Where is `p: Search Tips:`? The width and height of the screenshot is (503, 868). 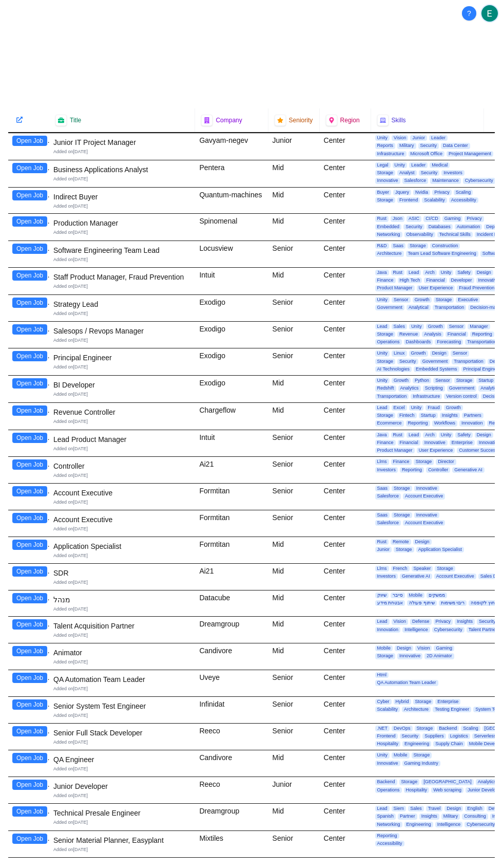
p: Search Tips: is located at coordinates (173, 80).